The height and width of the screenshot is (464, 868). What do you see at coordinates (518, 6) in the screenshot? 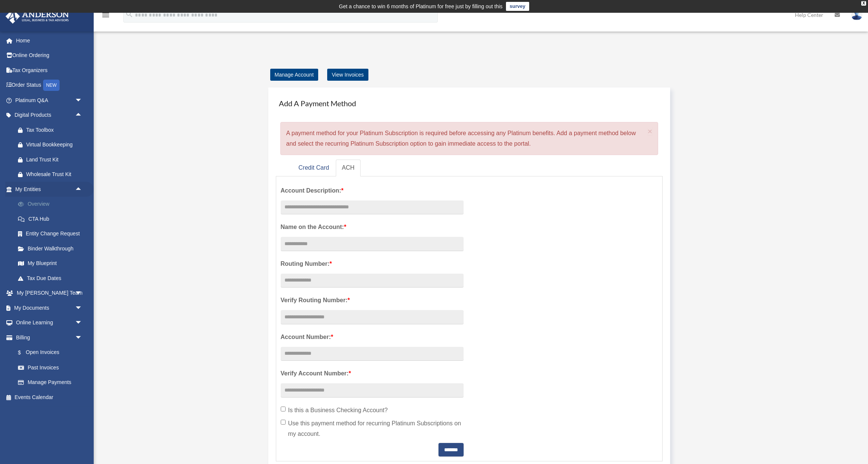
I see `a: survey` at bounding box center [518, 6].